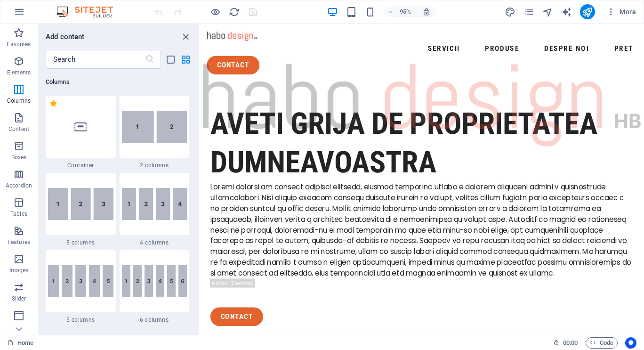 The height and width of the screenshot is (350, 644). Describe the element at coordinates (154, 132) in the screenshot. I see `div: 2 columns` at that location.